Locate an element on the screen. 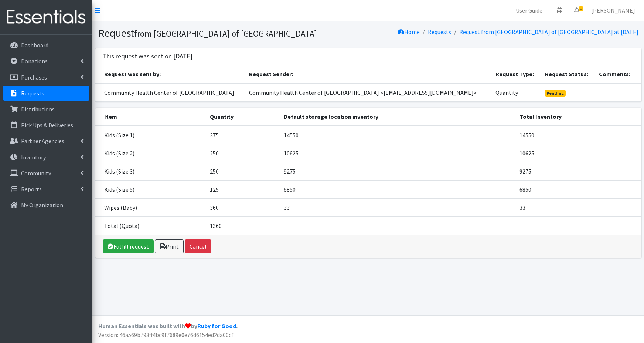 The image size is (644, 343). span: 1 is located at coordinates (581, 9).